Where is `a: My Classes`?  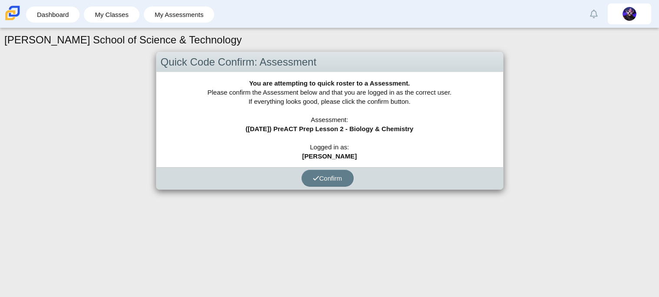
a: My Classes is located at coordinates (112, 14).